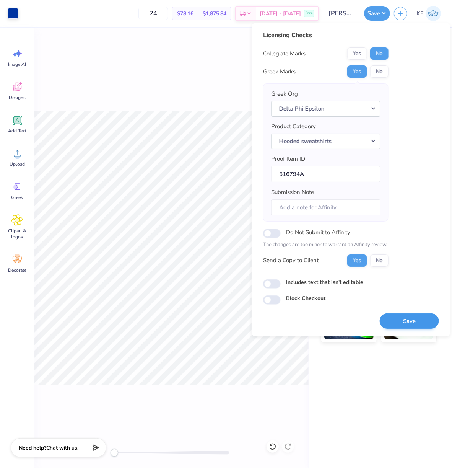 The height and width of the screenshot is (468, 452). Describe the element at coordinates (17, 197) in the screenshot. I see `span: Greek` at that location.